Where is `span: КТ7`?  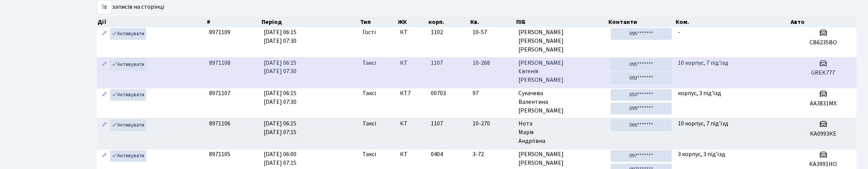
span: КТ7 is located at coordinates (412, 93).